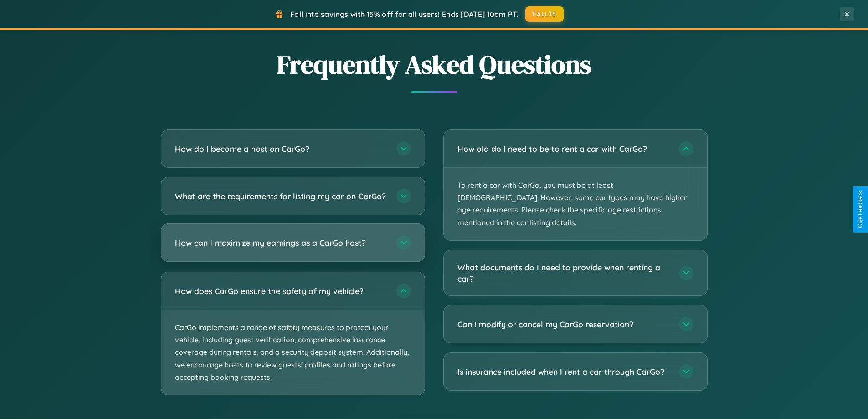 The width and height of the screenshot is (868, 419). Describe the element at coordinates (293, 352) in the screenshot. I see `p: CarGo implements a range of safety measures to protect your vehicle, including guest verification...` at that location.